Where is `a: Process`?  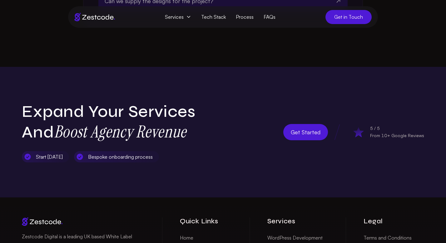
a: Process is located at coordinates (245, 17).